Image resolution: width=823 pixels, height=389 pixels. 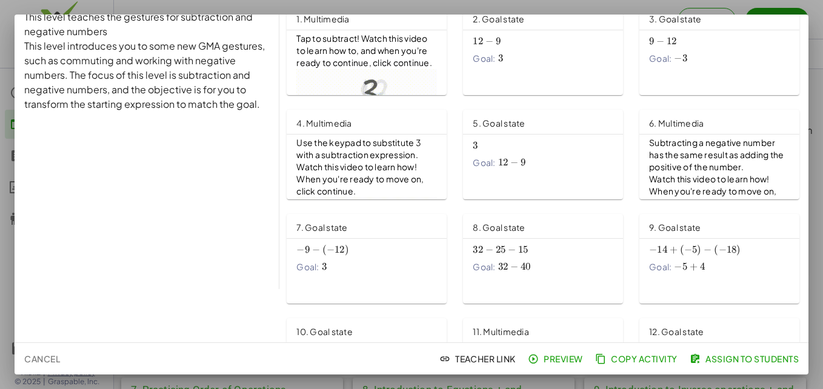 I want to click on span: 9. Goal state, so click(x=675, y=227).